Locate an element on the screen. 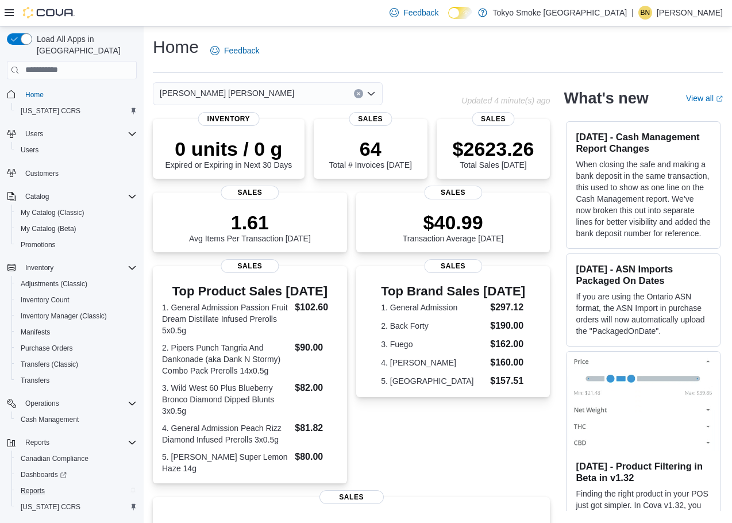 Image resolution: width=732 pixels, height=523 pixels. a: View allExternal link is located at coordinates (704, 98).